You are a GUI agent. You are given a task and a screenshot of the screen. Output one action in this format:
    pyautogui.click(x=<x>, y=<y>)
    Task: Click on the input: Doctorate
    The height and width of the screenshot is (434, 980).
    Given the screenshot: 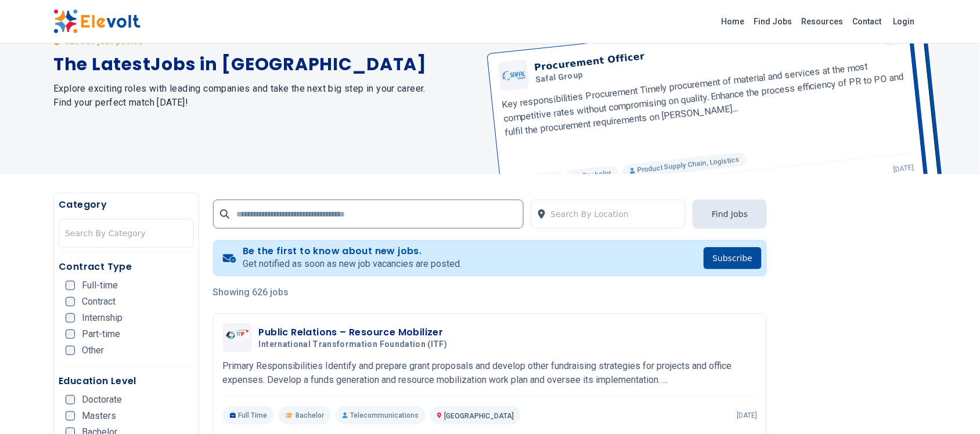 What is the action you would take?
    pyautogui.click(x=71, y=400)
    